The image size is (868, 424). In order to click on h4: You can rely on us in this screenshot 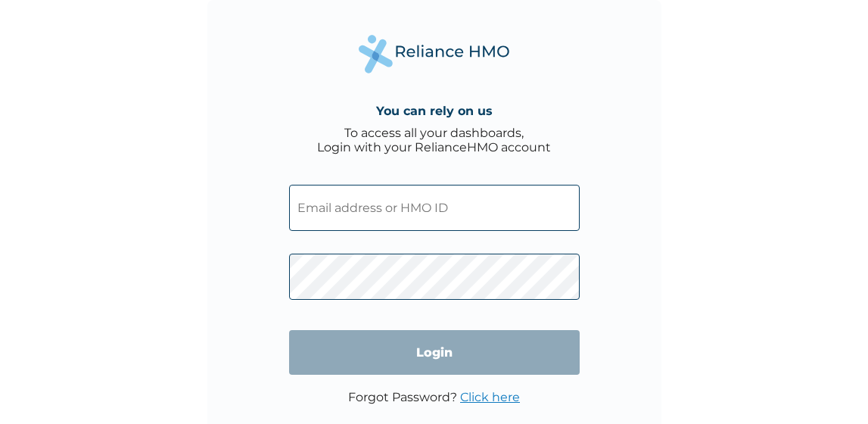, I will do `click(434, 110)`.